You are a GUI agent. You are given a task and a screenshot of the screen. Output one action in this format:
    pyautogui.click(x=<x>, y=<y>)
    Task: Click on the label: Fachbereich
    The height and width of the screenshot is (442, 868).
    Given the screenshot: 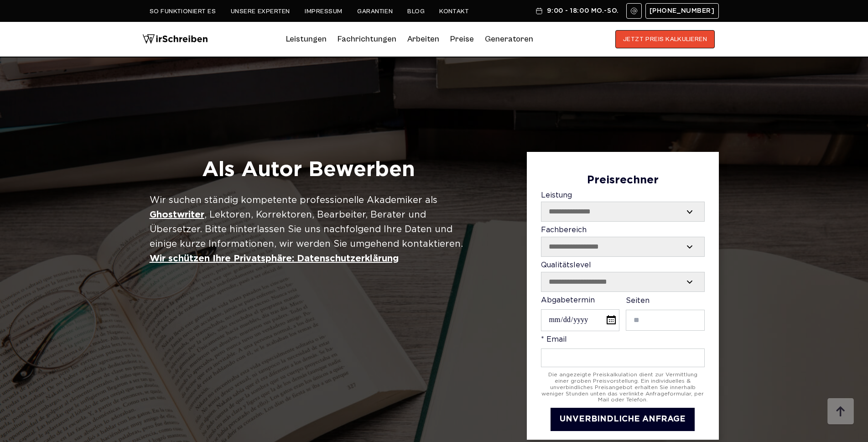 What is the action you would take?
    pyautogui.click(x=623, y=241)
    